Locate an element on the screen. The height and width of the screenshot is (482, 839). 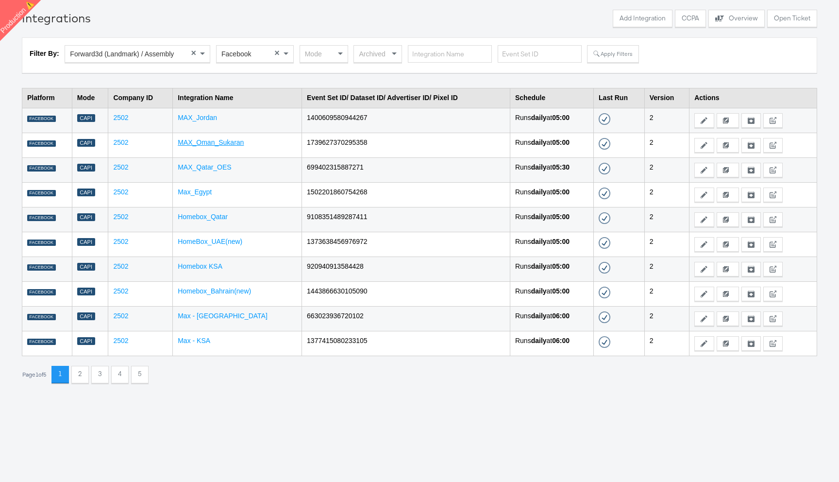
td: 1502201860754268 is located at coordinates (406, 194).